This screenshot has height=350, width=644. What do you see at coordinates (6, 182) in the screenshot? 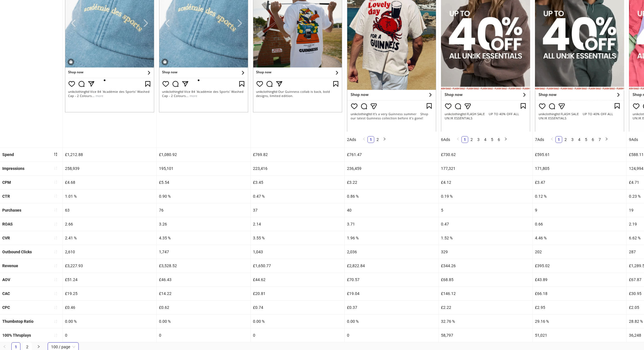
I see `b: CPM` at bounding box center [6, 182].